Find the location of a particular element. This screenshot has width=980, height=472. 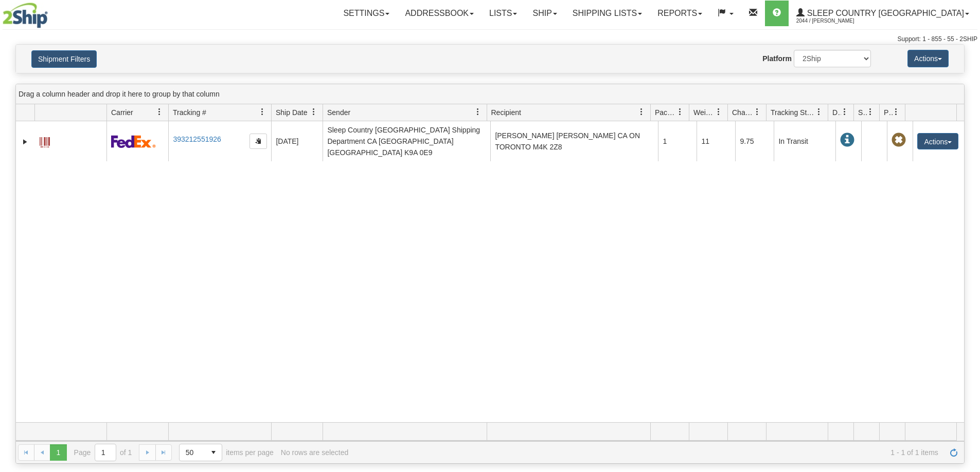

a: Charge filter column settings is located at coordinates (757, 112).